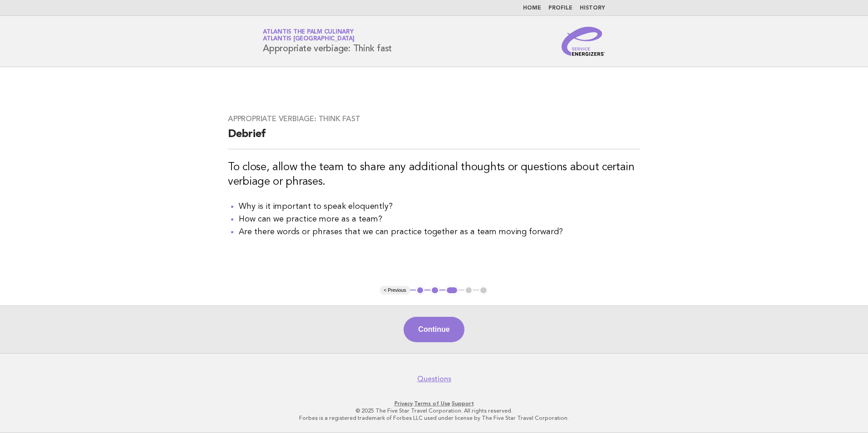  I want to click on button: 3, so click(452, 291).